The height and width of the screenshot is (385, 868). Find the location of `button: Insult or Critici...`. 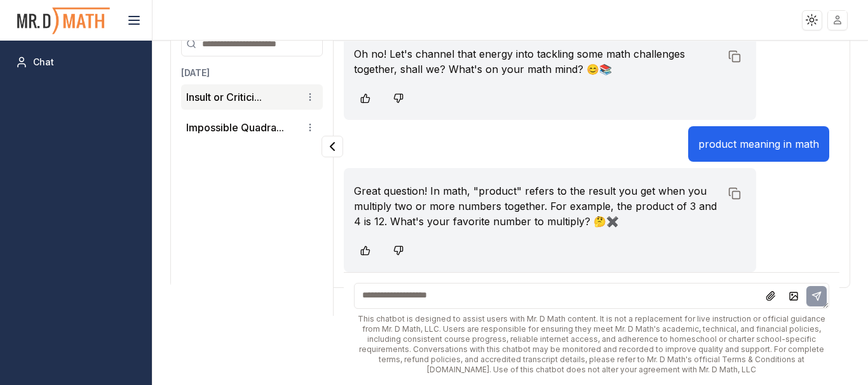

button: Insult or Critici... is located at coordinates (224, 97).